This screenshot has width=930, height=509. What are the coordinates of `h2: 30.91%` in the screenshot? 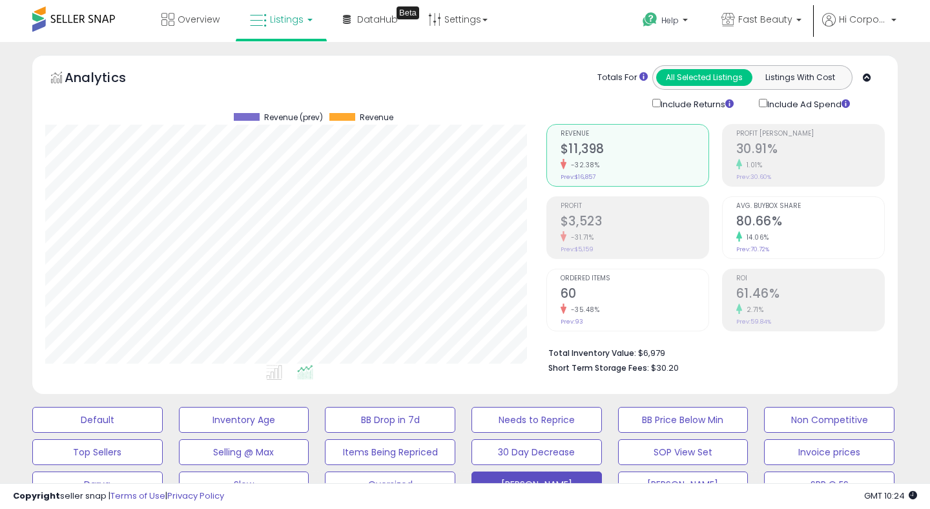 It's located at (810, 150).